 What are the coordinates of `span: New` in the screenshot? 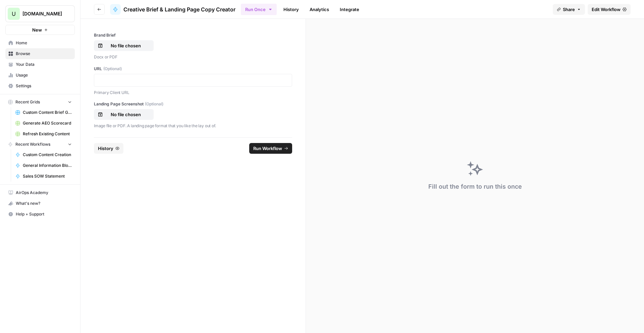 It's located at (37, 30).